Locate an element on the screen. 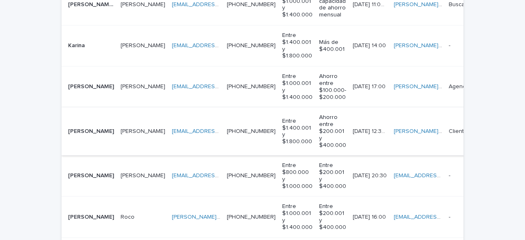 The image size is (525, 240). p: Catalina Vejar is located at coordinates (92, 86).